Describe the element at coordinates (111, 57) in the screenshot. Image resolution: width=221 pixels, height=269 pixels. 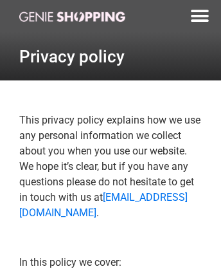
I see `h1: Privacy policy` at that location.